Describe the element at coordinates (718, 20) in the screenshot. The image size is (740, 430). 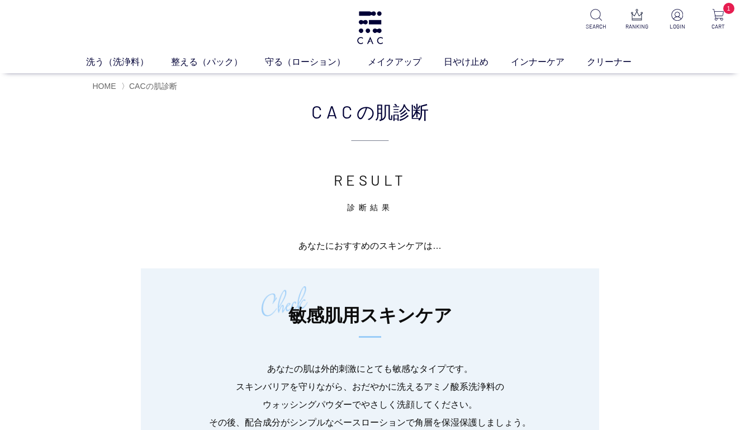
I see `a: 1 CART` at that location.